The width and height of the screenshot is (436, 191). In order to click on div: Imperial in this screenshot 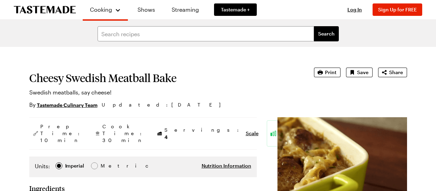, I will do `click(74, 166)`.